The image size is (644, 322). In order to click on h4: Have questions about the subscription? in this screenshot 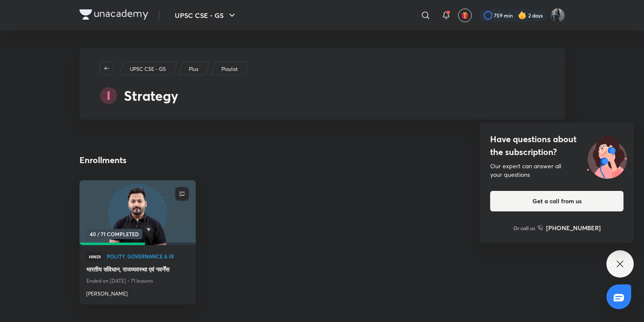, I will do `click(557, 146)`.